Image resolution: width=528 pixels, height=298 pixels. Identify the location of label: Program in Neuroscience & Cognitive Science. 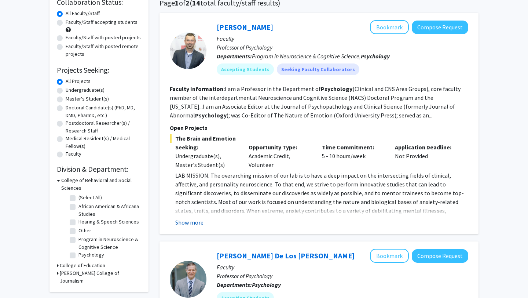
(109, 243).